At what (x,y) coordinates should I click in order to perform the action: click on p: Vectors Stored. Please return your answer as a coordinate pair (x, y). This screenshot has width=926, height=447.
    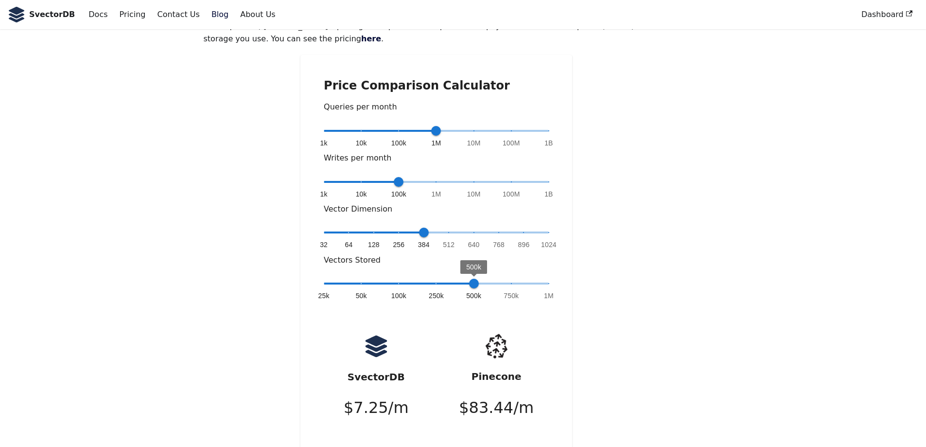
    Looking at the image, I should click on (436, 260).